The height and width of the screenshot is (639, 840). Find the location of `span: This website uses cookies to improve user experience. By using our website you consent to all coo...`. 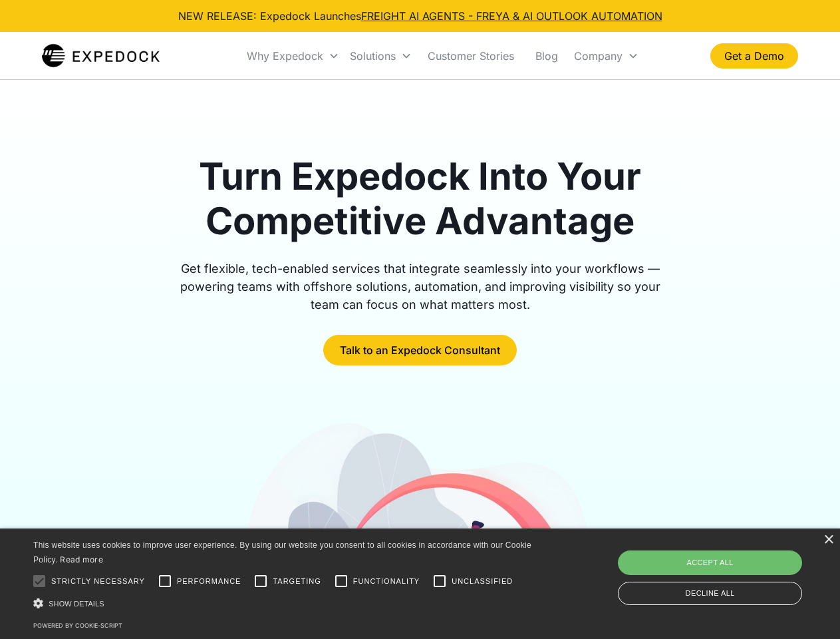

span: This website uses cookies to improve user experience. By using our website you consent to all coo... is located at coordinates (282, 552).